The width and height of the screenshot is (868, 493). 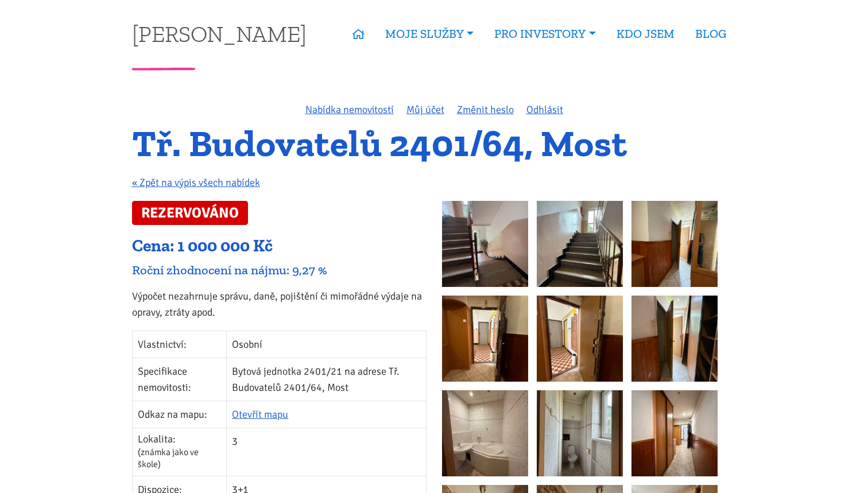 I want to click on td: Vlastnictví:, so click(x=179, y=343).